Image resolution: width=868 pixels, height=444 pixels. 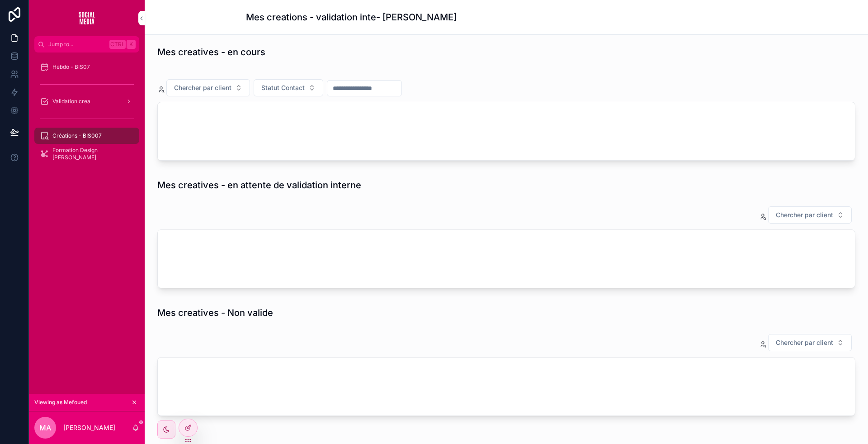 I want to click on a: Validation crea, so click(x=87, y=101).